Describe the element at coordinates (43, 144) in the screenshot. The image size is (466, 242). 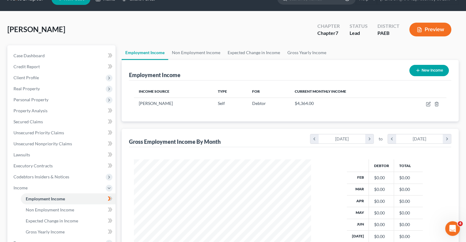
I see `span: Unsecured Nonpriority Claims` at that location.